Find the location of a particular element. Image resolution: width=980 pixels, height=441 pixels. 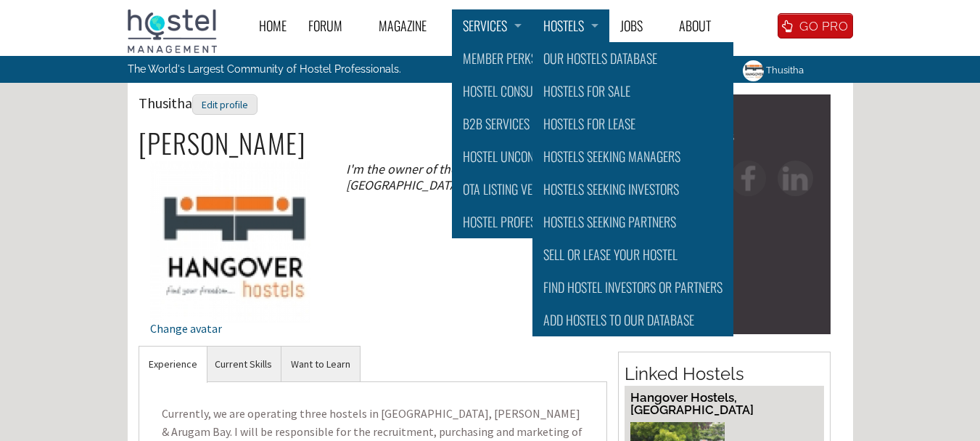

img: in-square.png is located at coordinates (795, 178).